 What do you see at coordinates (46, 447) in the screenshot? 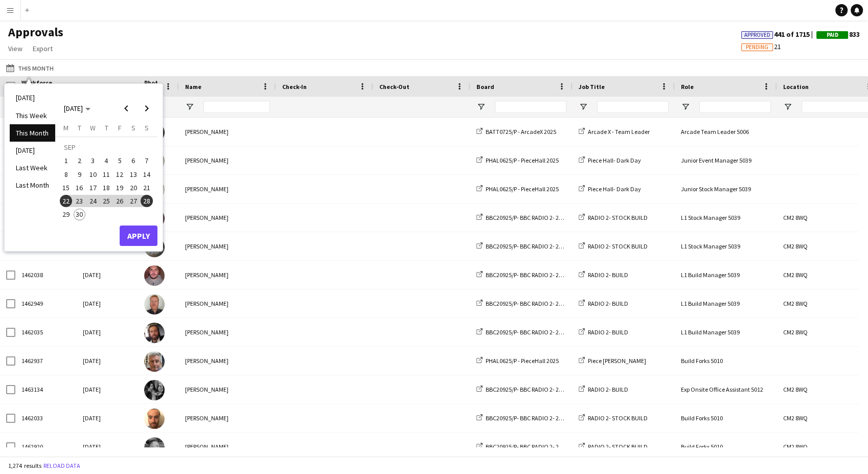
I see `div: 1462920` at bounding box center [46, 447].